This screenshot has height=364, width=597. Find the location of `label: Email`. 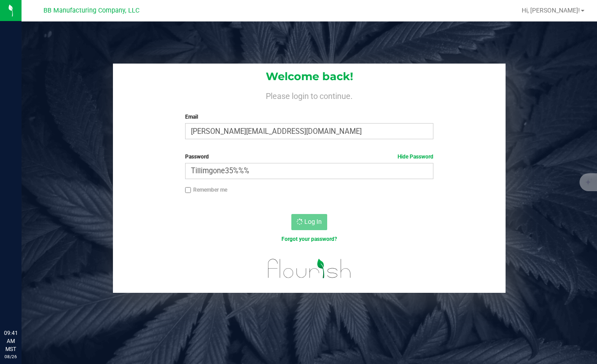

label: Email is located at coordinates (310, 117).